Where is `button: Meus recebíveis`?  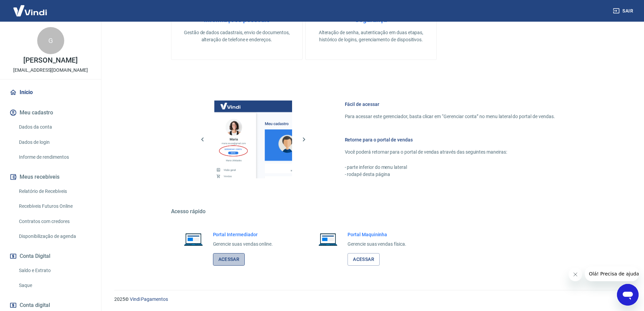
button: Meus recebíveis is located at coordinates (51, 177).